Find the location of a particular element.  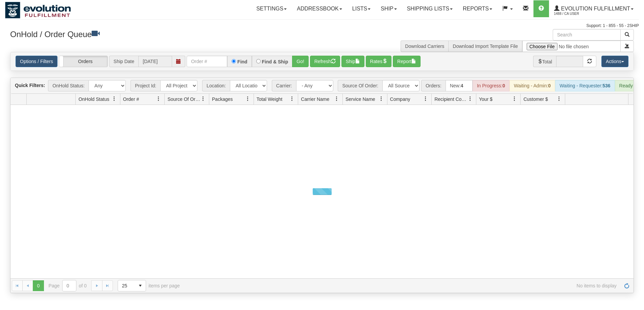

button: Ship is located at coordinates (352, 62).